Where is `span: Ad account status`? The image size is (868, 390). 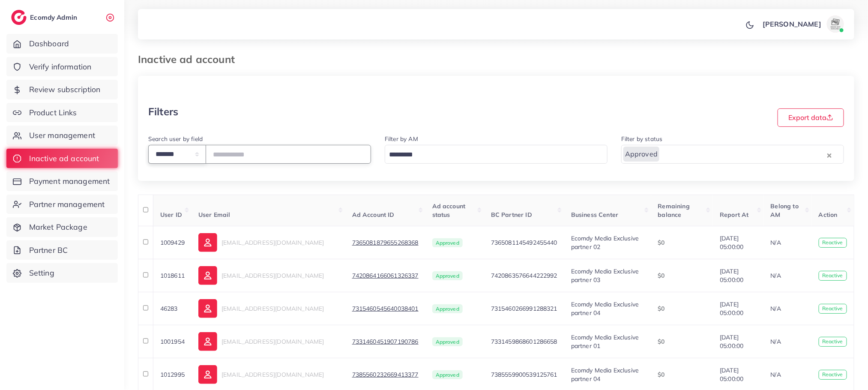
span: Ad account status is located at coordinates (449, 210).